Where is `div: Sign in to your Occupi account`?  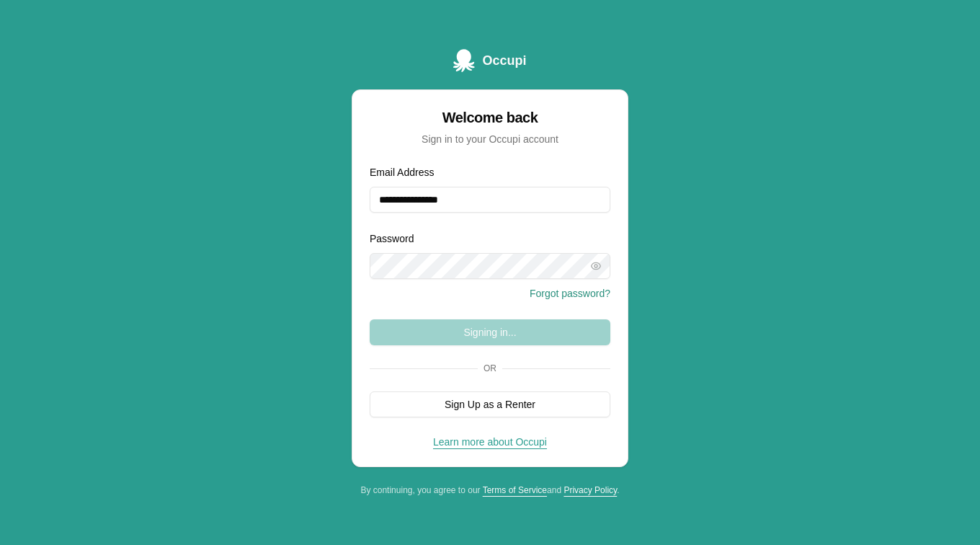
div: Sign in to your Occupi account is located at coordinates (490, 139).